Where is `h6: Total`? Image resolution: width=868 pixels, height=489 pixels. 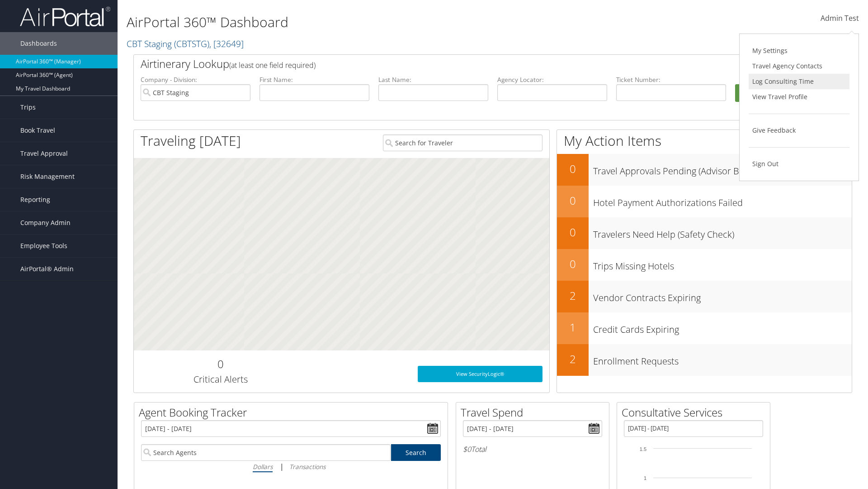
h6: Total is located at coordinates (533, 449).